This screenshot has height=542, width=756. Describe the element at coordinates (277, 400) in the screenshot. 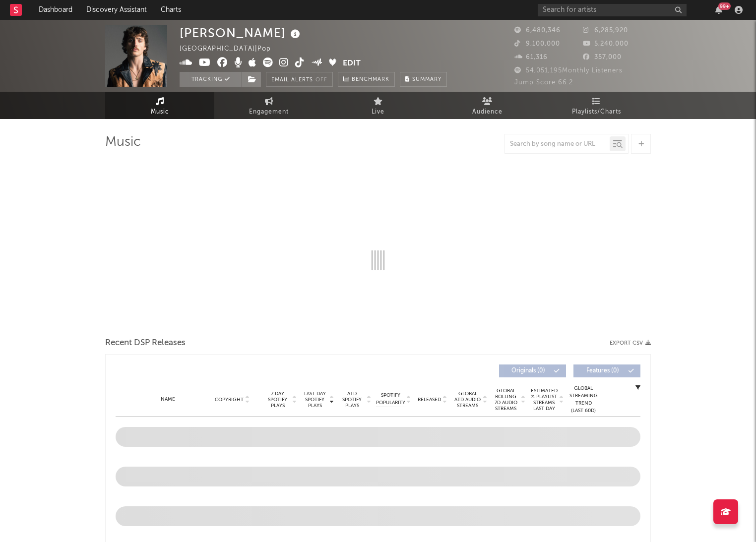

I see `span: 7 Day Spotify Plays` at that location.